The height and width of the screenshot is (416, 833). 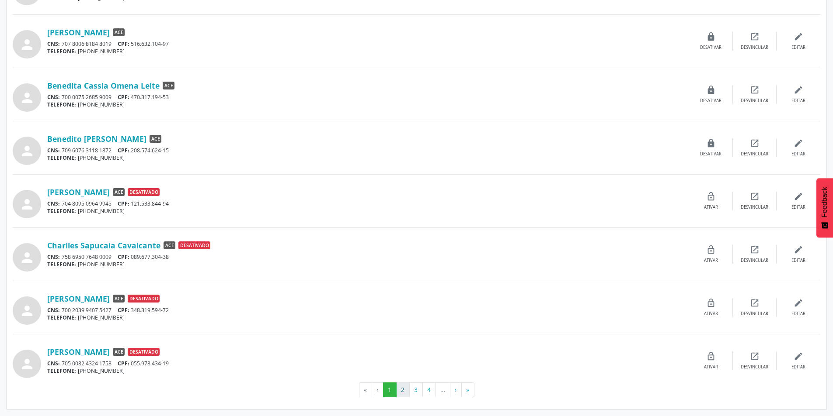 I want to click on div: 707 8006 8184 8019 516.632.104-97, so click(x=368, y=44).